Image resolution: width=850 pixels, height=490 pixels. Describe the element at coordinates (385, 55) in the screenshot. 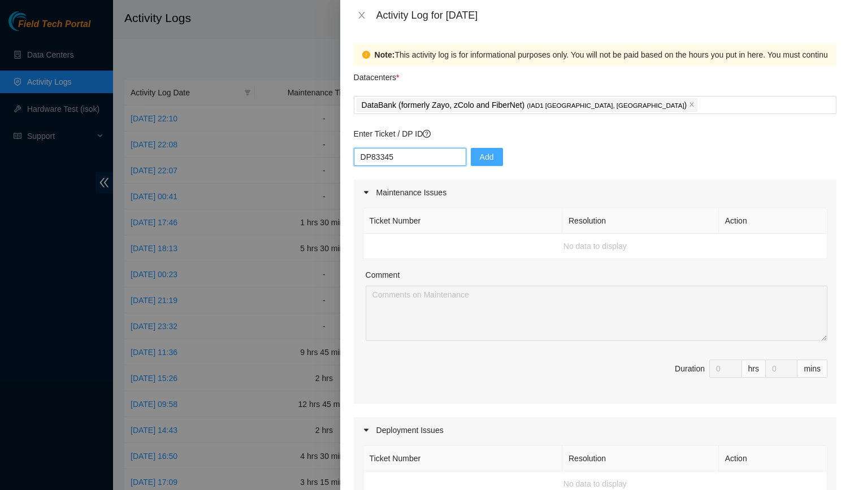

I see `strong: Note:` at that location.